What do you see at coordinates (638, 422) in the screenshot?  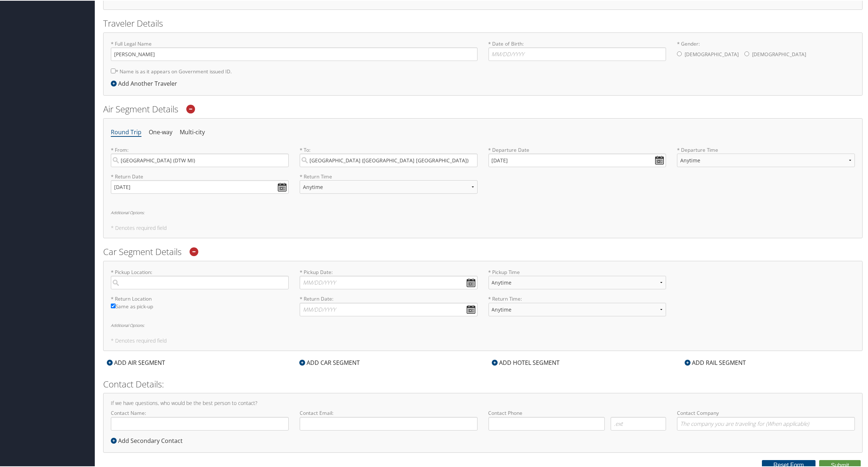 I see `input: .ext` at bounding box center [638, 422].